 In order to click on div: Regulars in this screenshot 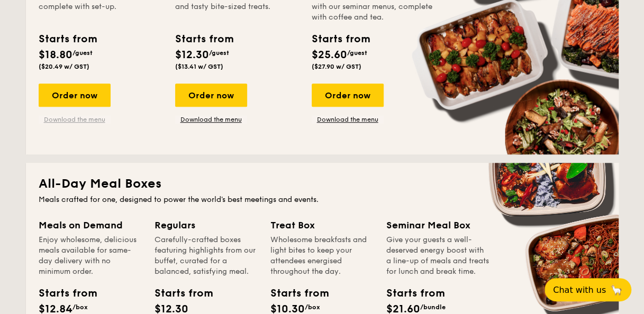, I will do `click(206, 225)`.